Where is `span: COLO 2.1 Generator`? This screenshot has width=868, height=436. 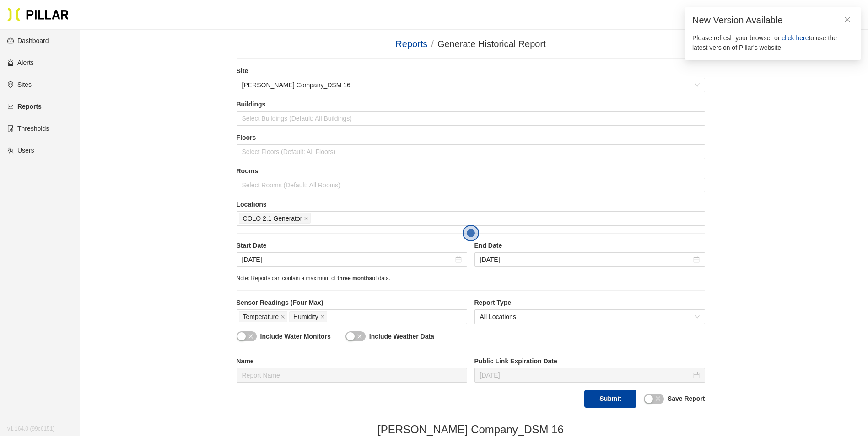 span: COLO 2.1 Generator is located at coordinates (273, 218).